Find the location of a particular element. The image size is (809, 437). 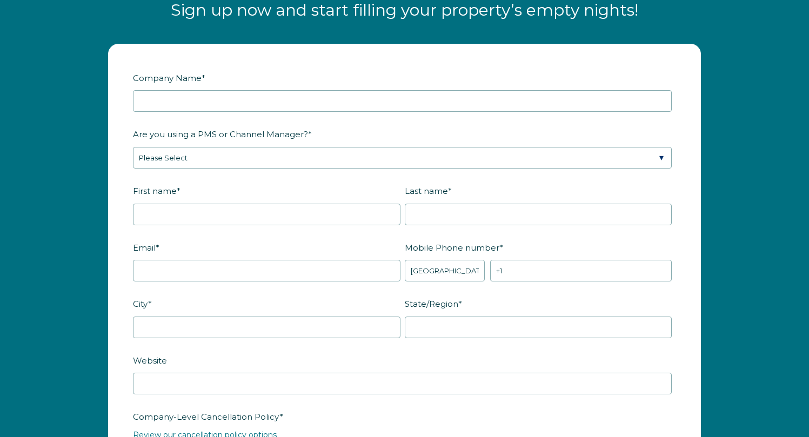

span: State/Region is located at coordinates (431, 304).